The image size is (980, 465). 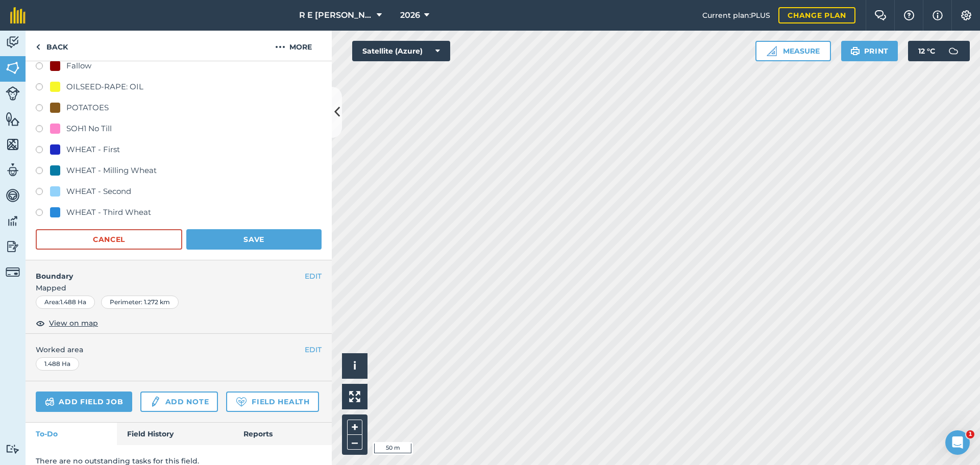 I want to click on div: OILSEED-RAPE: OIL, so click(x=105, y=86).